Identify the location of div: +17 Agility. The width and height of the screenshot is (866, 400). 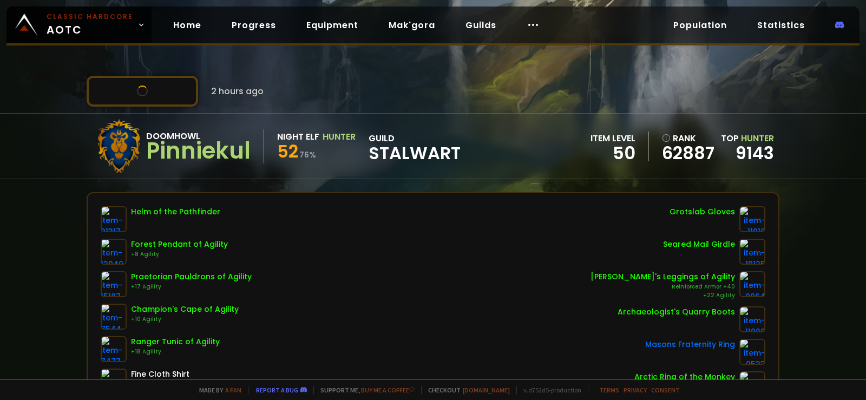
(191, 287).